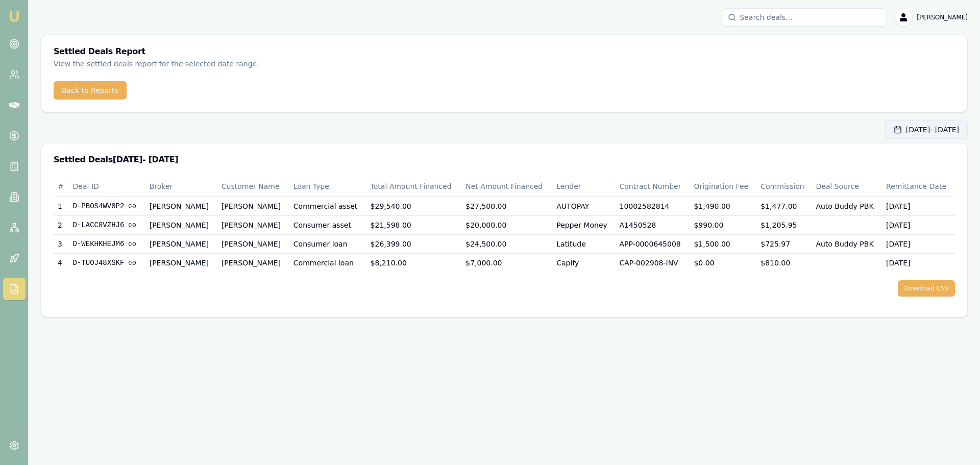  I want to click on td: $26,399.00, so click(414, 243).